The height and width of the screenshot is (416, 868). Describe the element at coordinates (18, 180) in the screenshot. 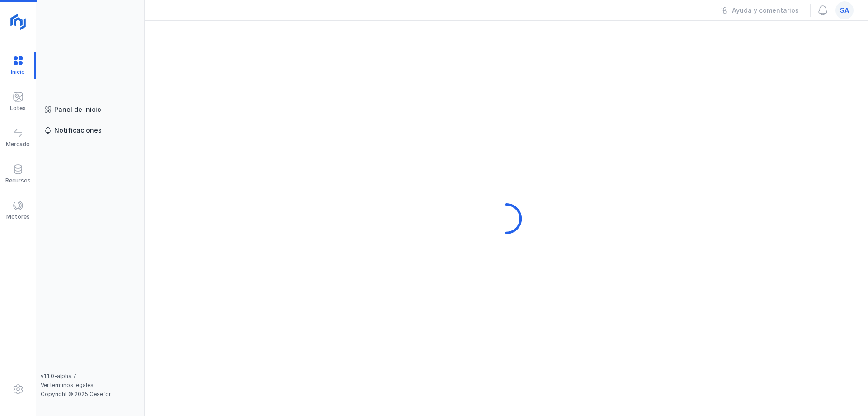

I see `div: Recursos` at that location.